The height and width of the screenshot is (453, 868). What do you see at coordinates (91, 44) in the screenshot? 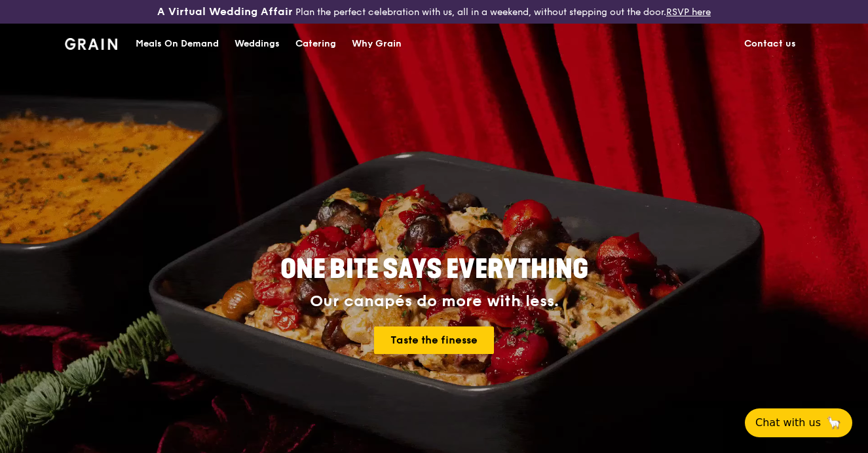
I see `img: Grain` at bounding box center [91, 44].